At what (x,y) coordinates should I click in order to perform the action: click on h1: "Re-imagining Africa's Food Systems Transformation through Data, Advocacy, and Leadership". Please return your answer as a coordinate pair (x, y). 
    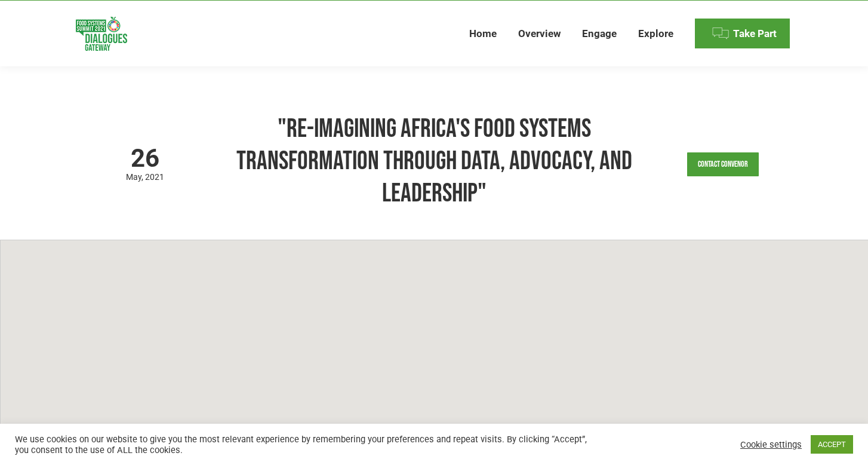
    Looking at the image, I should click on (434, 161).